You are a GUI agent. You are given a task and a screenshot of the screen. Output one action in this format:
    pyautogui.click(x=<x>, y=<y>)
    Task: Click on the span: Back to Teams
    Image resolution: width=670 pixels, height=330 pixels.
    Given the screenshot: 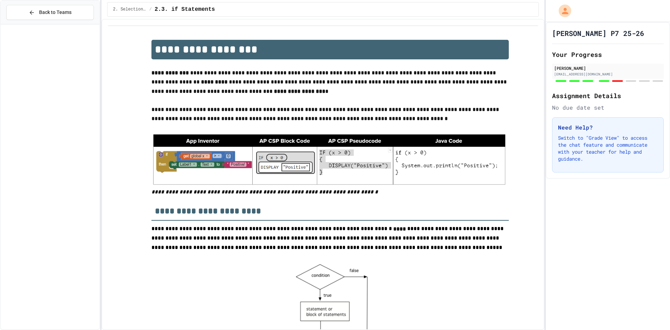 What is the action you would take?
    pyautogui.click(x=55, y=12)
    